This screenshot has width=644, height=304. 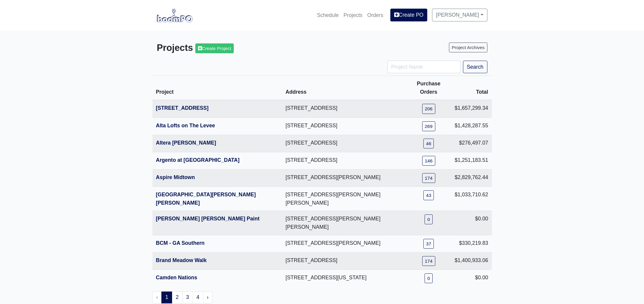 I want to click on td: $2,829,762.44, so click(x=471, y=178).